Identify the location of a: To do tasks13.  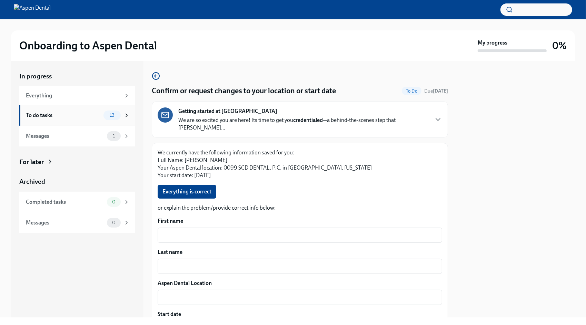
(77, 115).